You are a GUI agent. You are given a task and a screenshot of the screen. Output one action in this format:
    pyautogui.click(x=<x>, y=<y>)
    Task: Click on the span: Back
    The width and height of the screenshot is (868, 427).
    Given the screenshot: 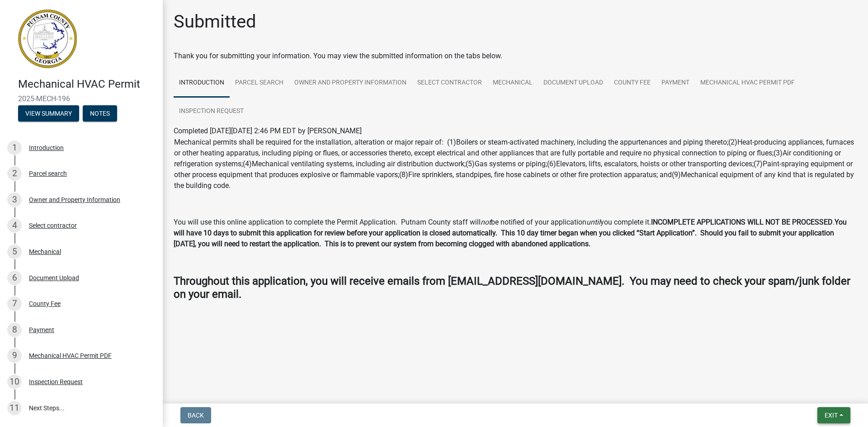 What is the action you would take?
    pyautogui.click(x=196, y=415)
    